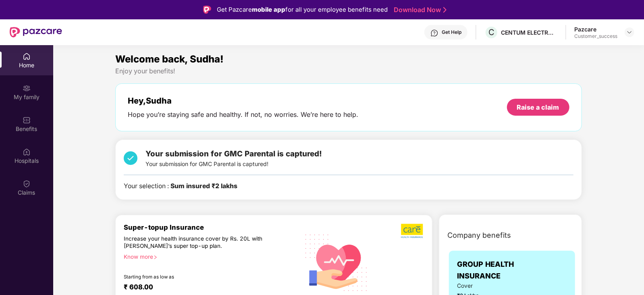  I want to click on div: Super-topup Insurance, so click(211, 227).